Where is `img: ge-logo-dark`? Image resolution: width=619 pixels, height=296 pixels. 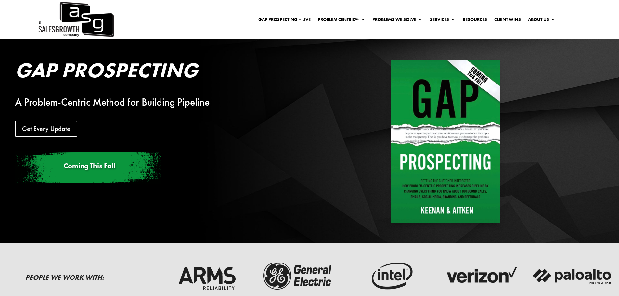
img: ge-logo-dark is located at coordinates (298, 276).